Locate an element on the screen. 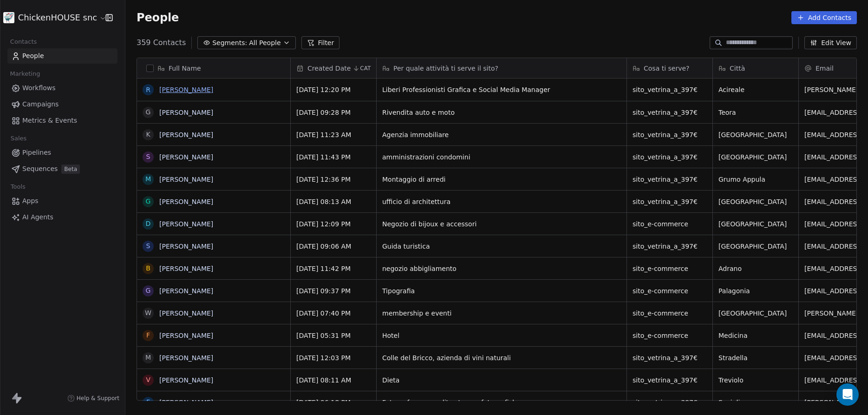  span: 359 Contacts is located at coordinates (161, 43).